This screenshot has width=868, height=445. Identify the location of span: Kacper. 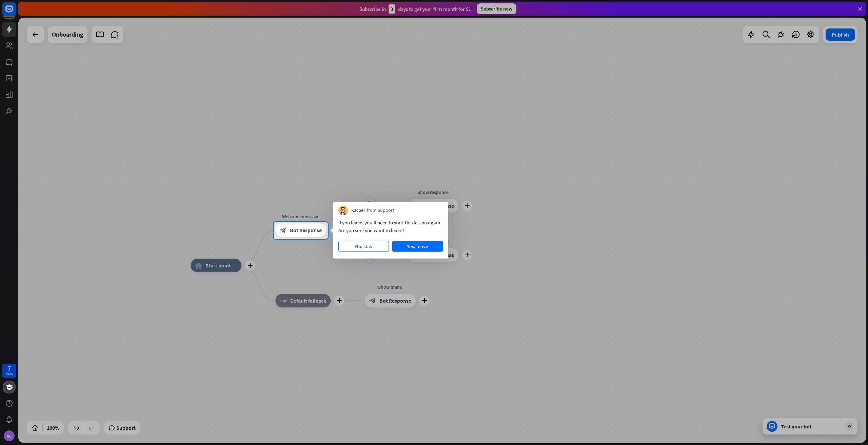
(358, 211).